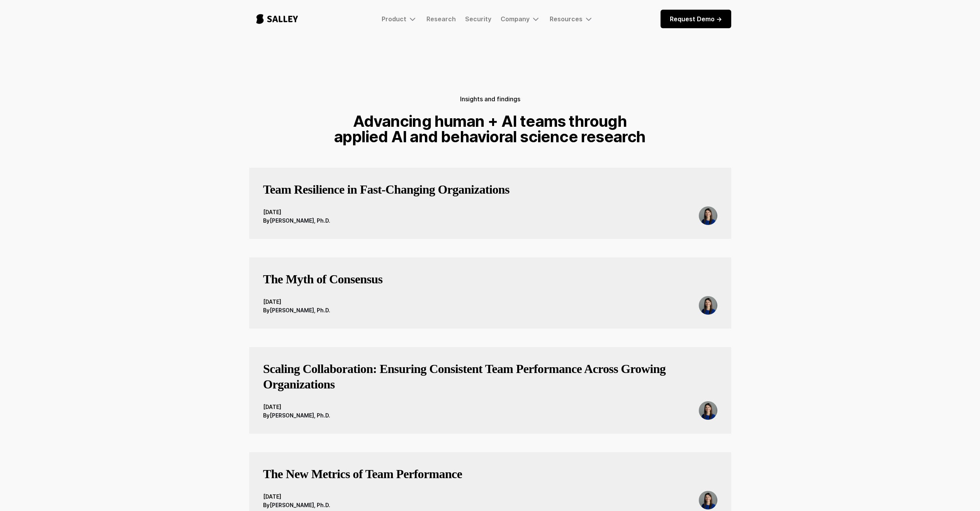  Describe the element at coordinates (490, 129) in the screenshot. I see `h1: Advancing human + AI teams through applied AI and behavioral science research` at that location.